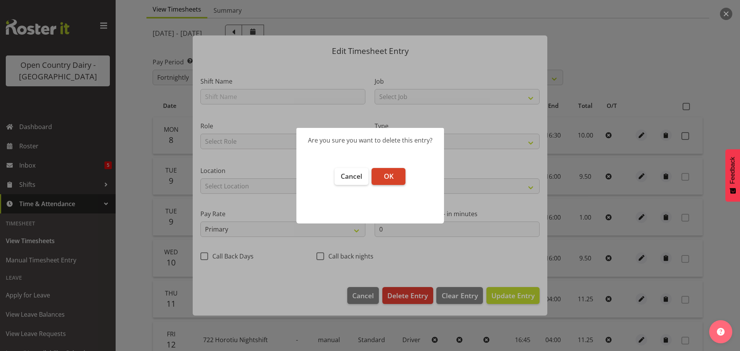 This screenshot has height=351, width=740. I want to click on button: OK, so click(389, 177).